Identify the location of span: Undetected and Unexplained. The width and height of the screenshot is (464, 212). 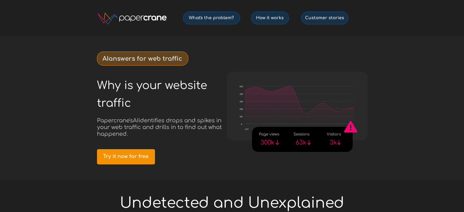
(232, 203).